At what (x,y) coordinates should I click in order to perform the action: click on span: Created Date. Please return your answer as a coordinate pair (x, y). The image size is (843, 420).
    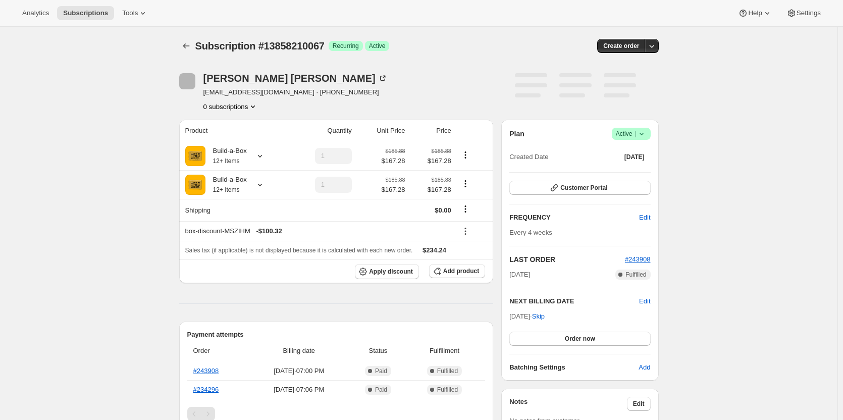
    Looking at the image, I should click on (529, 157).